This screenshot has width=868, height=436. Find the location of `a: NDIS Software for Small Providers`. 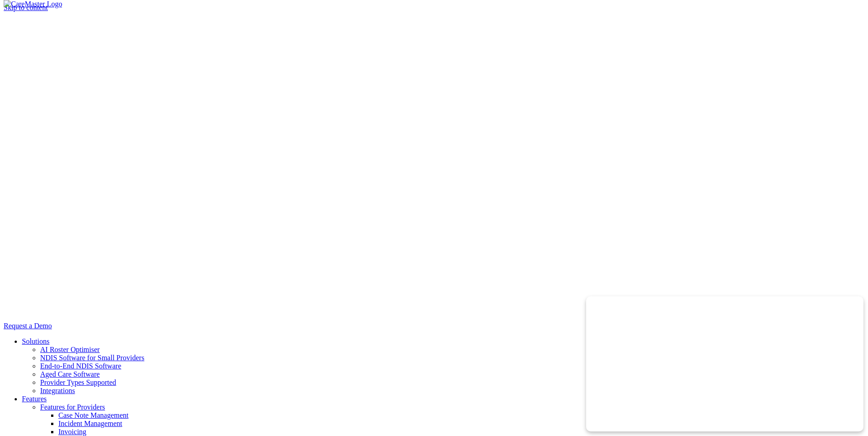

a: NDIS Software for Small Providers is located at coordinates (92, 357).